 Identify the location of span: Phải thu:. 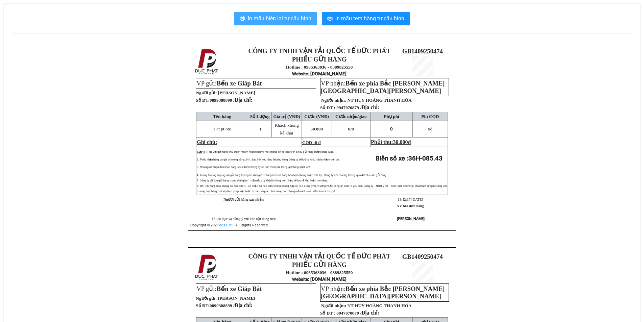
(391, 142).